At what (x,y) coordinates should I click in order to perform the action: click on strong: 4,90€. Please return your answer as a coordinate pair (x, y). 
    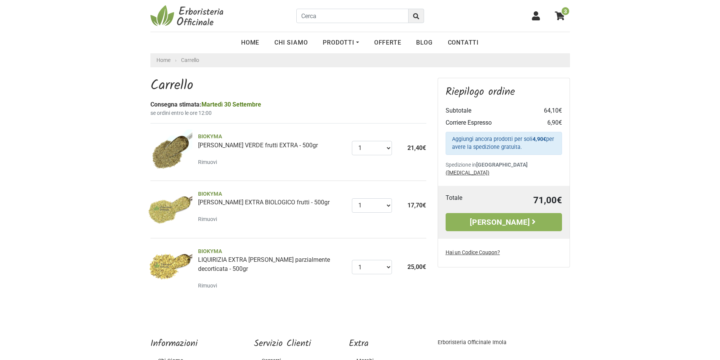
    Looking at the image, I should click on (539, 139).